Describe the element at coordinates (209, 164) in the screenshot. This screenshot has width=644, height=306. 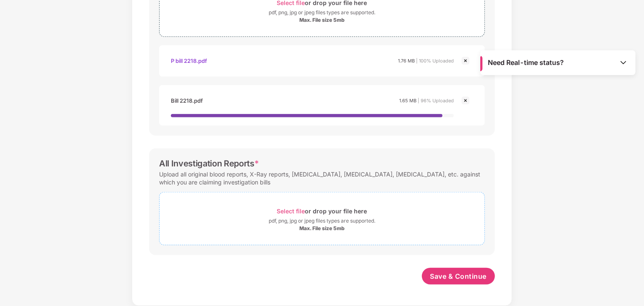
I see `div: All Investigation Reports` at that location.